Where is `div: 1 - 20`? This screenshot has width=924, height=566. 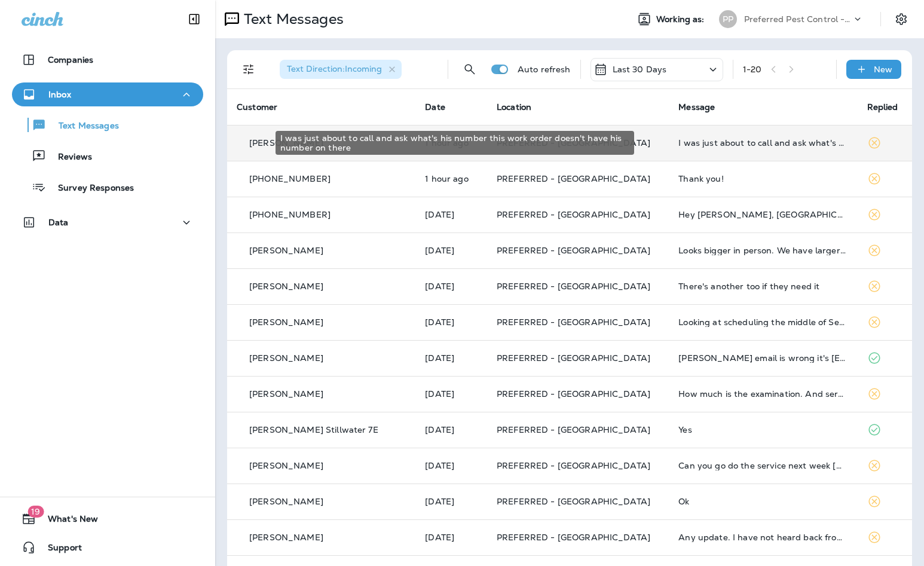 div: 1 - 20 is located at coordinates (752, 69).